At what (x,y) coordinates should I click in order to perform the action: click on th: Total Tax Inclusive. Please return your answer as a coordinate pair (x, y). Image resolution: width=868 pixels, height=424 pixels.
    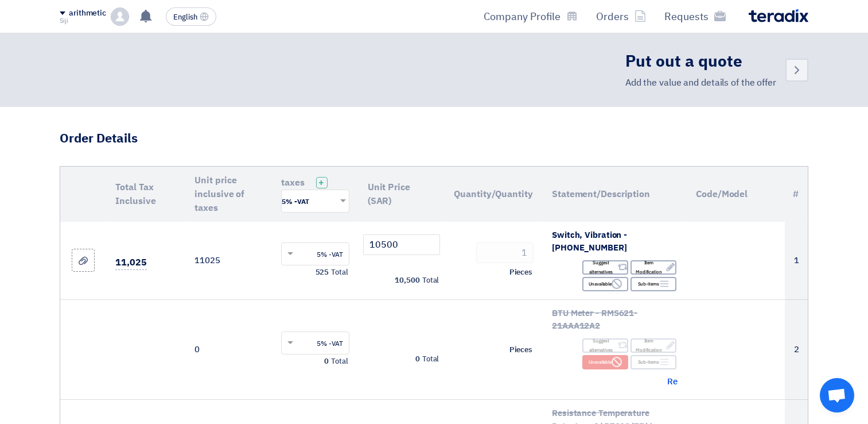
    Looking at the image, I should click on (146, 194).